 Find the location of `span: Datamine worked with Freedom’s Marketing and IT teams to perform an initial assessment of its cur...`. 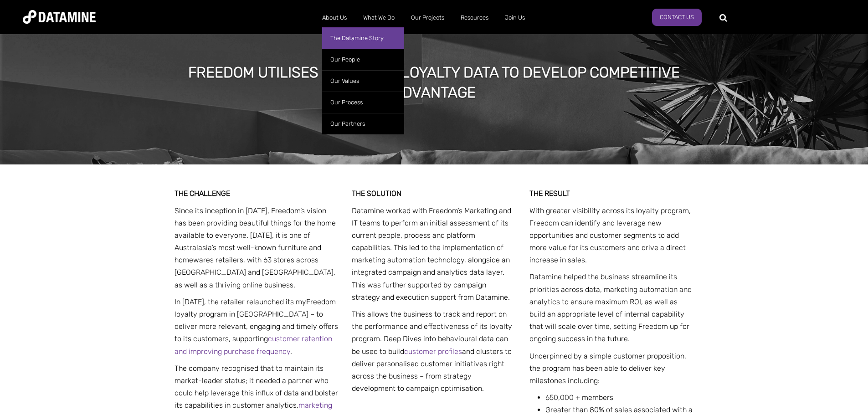

span: Datamine worked with Freedom’s Marketing and IT teams to perform an initial assessment of its cur... is located at coordinates (431, 254).